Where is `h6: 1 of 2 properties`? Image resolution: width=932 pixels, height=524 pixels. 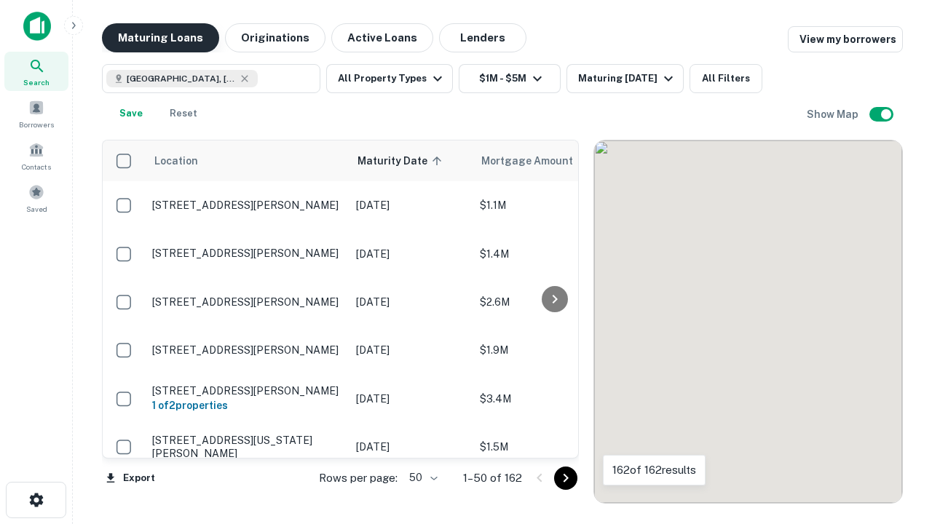
h6: 1 of 2 properties is located at coordinates (247, 405).